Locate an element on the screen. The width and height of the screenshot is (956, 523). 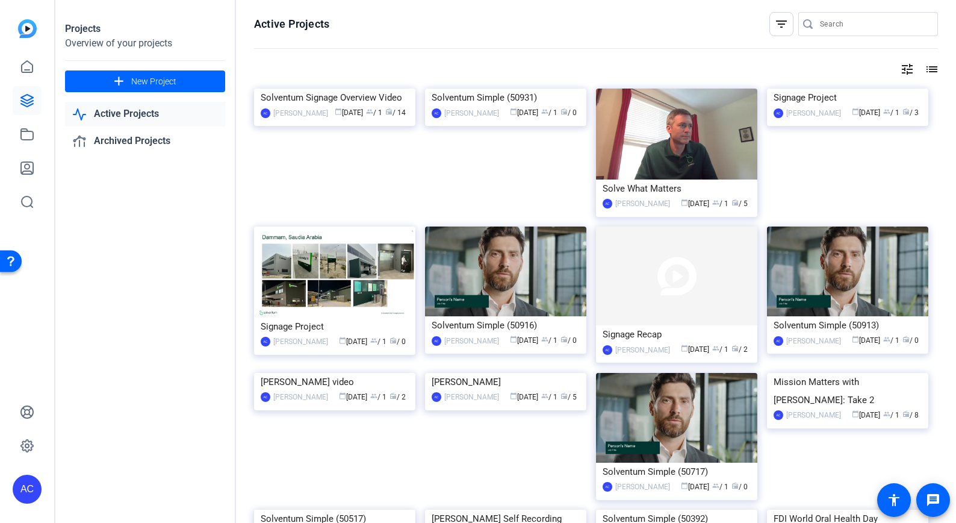
span: / 8 is located at coordinates (911, 415).